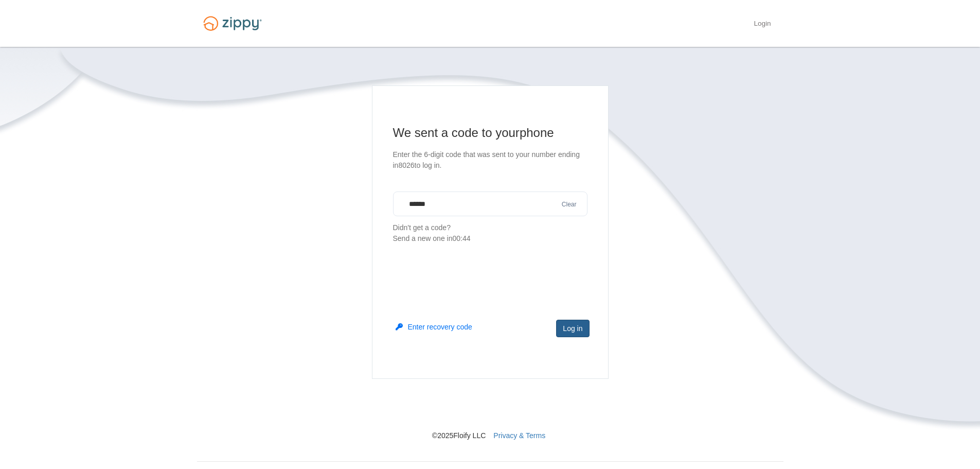 This screenshot has width=980, height=469. Describe the element at coordinates (490, 409) in the screenshot. I see `nav: © 2025 Floify LLC` at that location.